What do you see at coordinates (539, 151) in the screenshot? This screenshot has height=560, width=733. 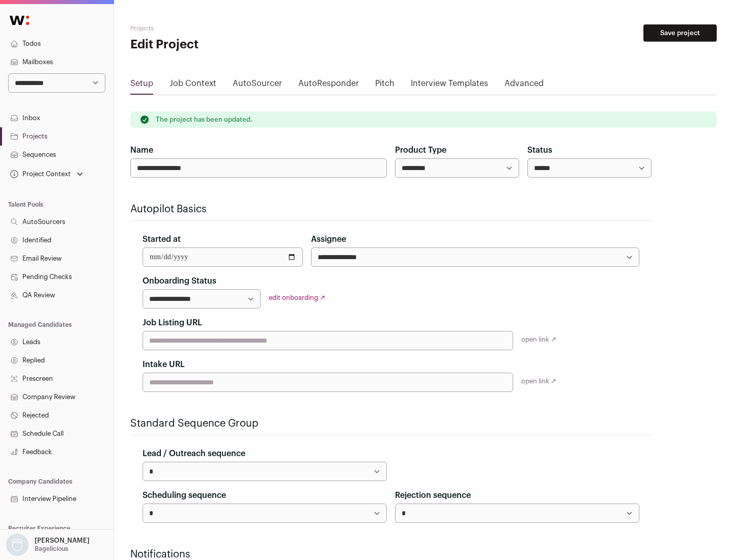 I see `label: Status` at bounding box center [539, 151].